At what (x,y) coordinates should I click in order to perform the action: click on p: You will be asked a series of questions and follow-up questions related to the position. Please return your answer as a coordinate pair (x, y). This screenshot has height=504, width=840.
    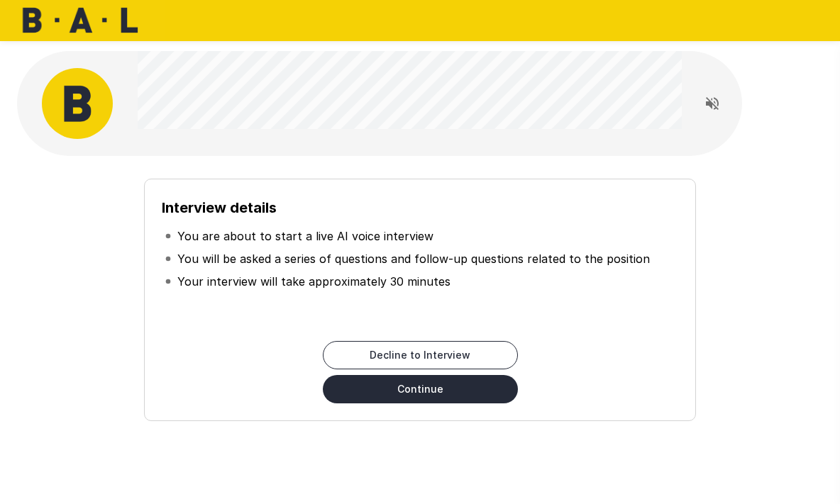
    Looking at the image, I should click on (414, 259).